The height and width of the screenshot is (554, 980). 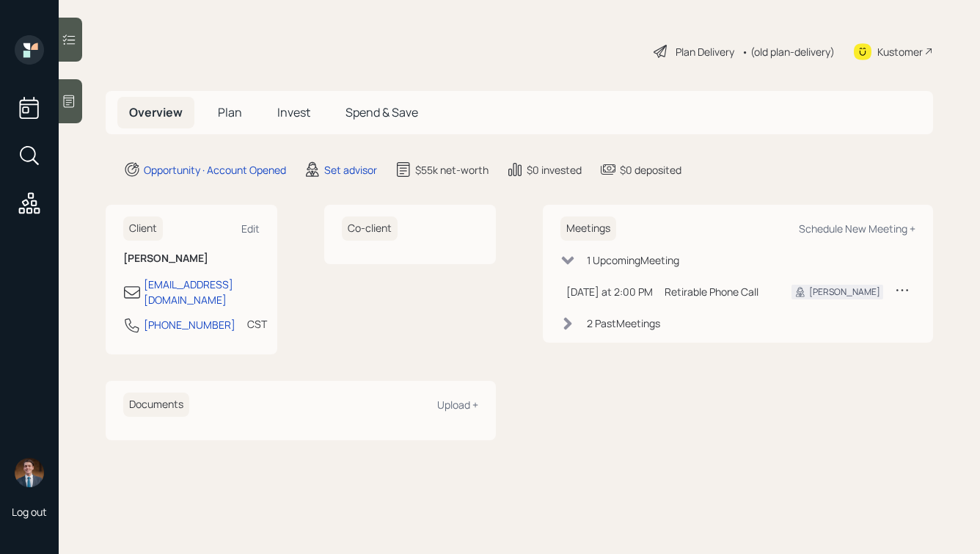 What do you see at coordinates (716, 291) in the screenshot?
I see `div: Retirable Phone Call` at bounding box center [716, 291].